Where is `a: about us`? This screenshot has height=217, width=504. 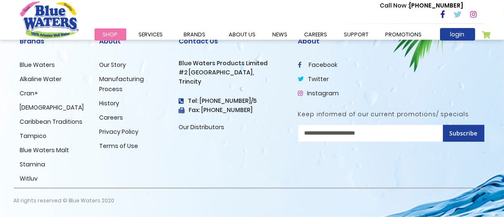
a: about us is located at coordinates (243, 34).